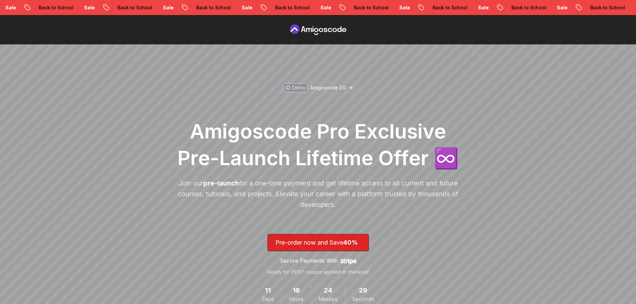  What do you see at coordinates (351, 243) in the screenshot?
I see `span: 40%` at bounding box center [351, 243].